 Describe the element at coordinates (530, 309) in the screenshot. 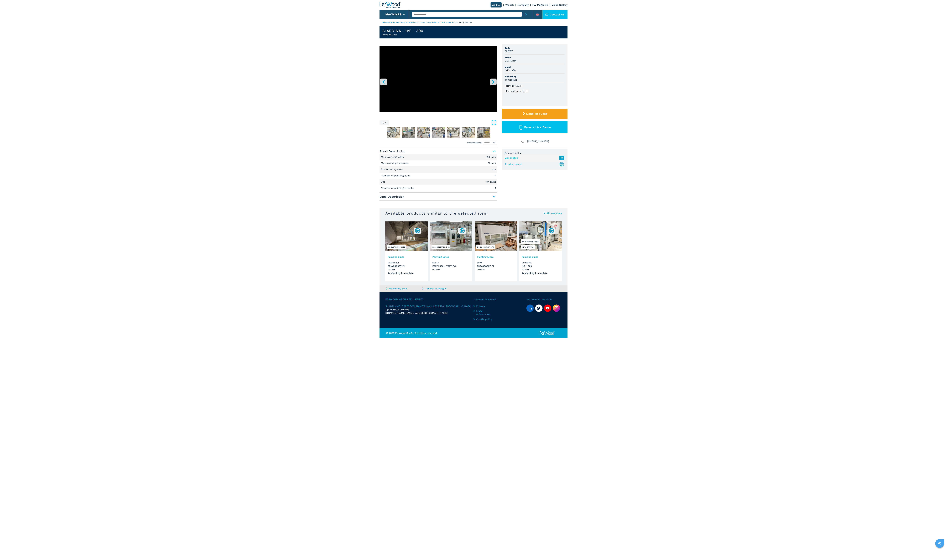

I see `a: linkedin` at that location.